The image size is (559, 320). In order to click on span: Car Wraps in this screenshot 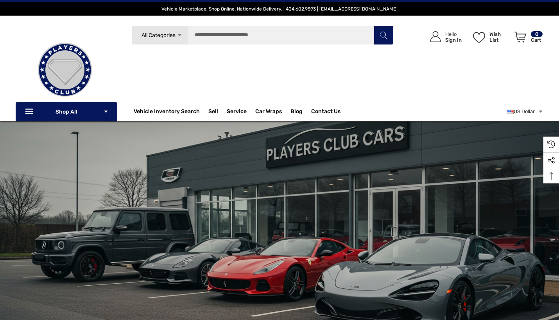, I will do `click(268, 113)`.